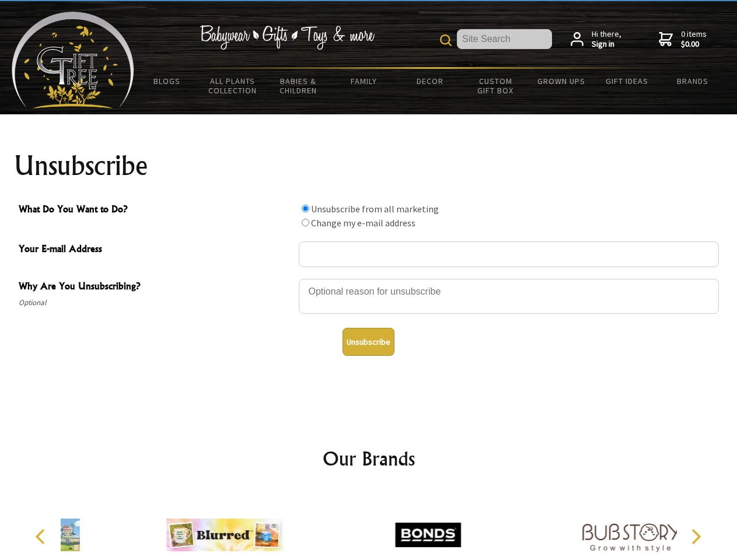 The height and width of the screenshot is (560, 737). Describe the element at coordinates (156, 303) in the screenshot. I see `span: Optional` at that location.